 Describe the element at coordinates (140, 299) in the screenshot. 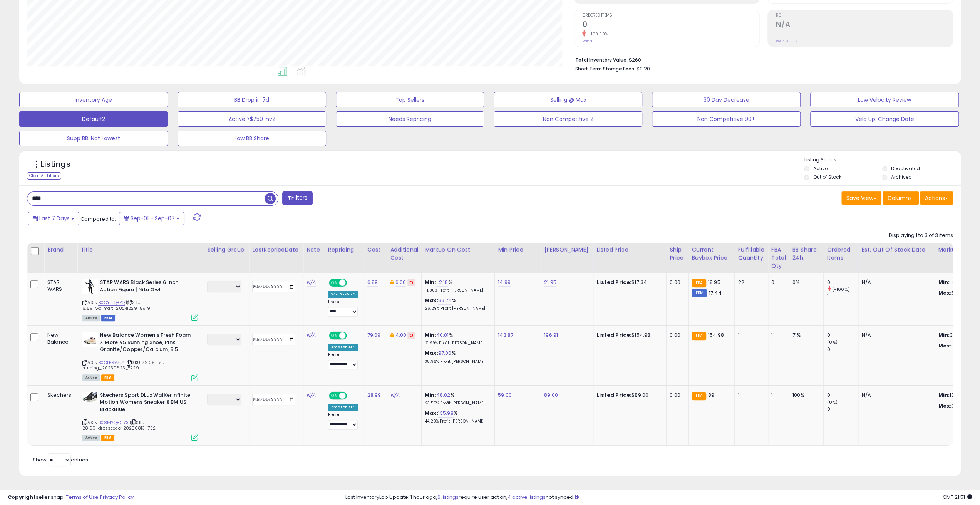

I see `div: ASIN:` at that location.